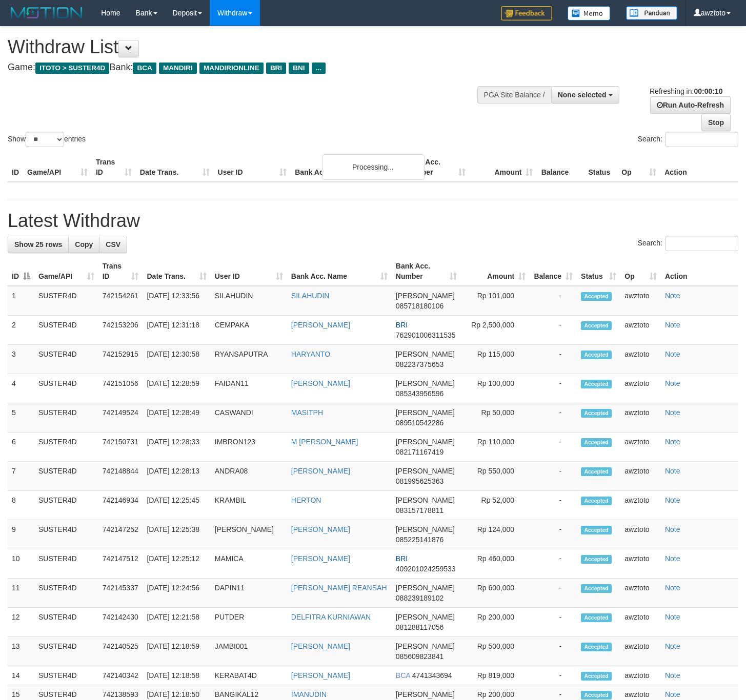 The width and height of the screenshot is (746, 700). What do you see at coordinates (419, 423) in the screenshot?
I see `span: Copy 089510542286 to clipboard` at bounding box center [419, 423].